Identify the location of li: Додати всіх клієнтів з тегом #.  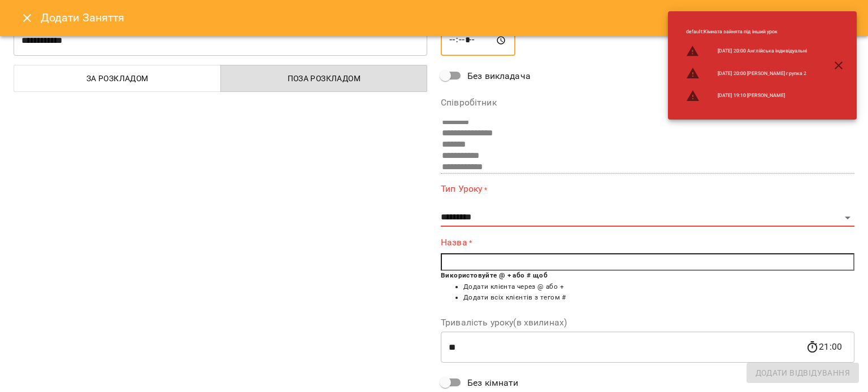
(659, 298).